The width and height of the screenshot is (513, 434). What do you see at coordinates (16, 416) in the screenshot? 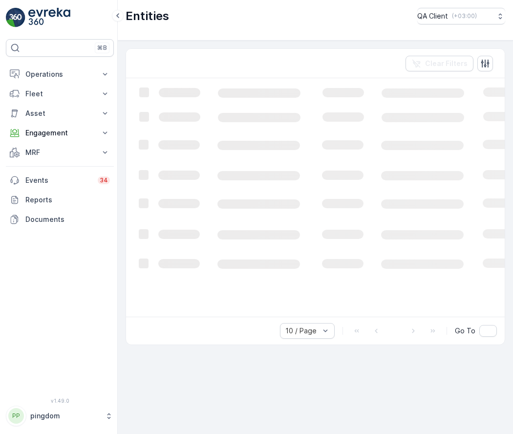
I see `div: PP` at bounding box center [16, 416].